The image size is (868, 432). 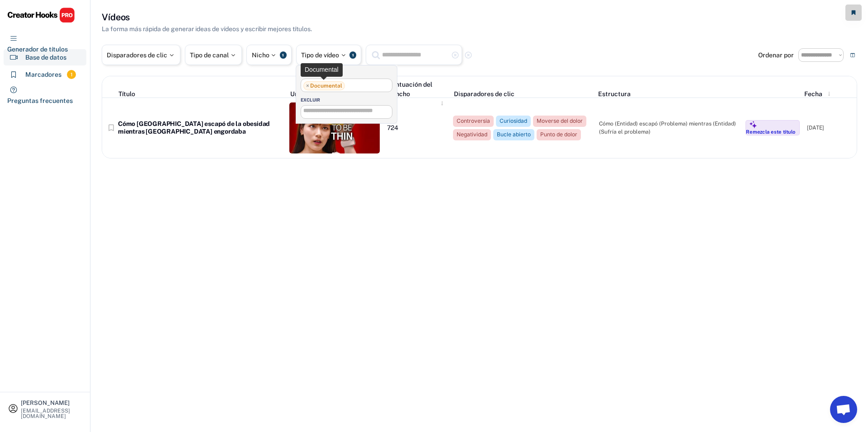 I want to click on font: Curiosidad, so click(x=513, y=121).